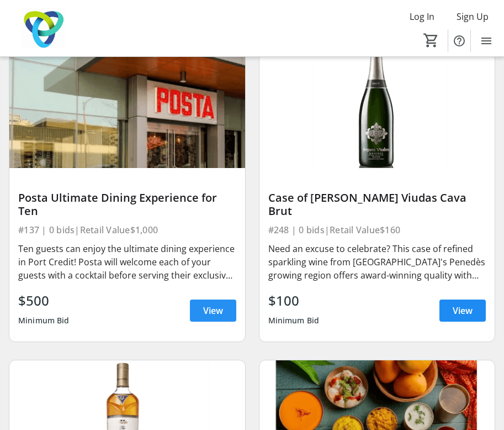 The width and height of the screenshot is (504, 430). What do you see at coordinates (127, 230) in the screenshot?
I see `div: #137 | 0 bids | Retail Value $1,000` at bounding box center [127, 230].